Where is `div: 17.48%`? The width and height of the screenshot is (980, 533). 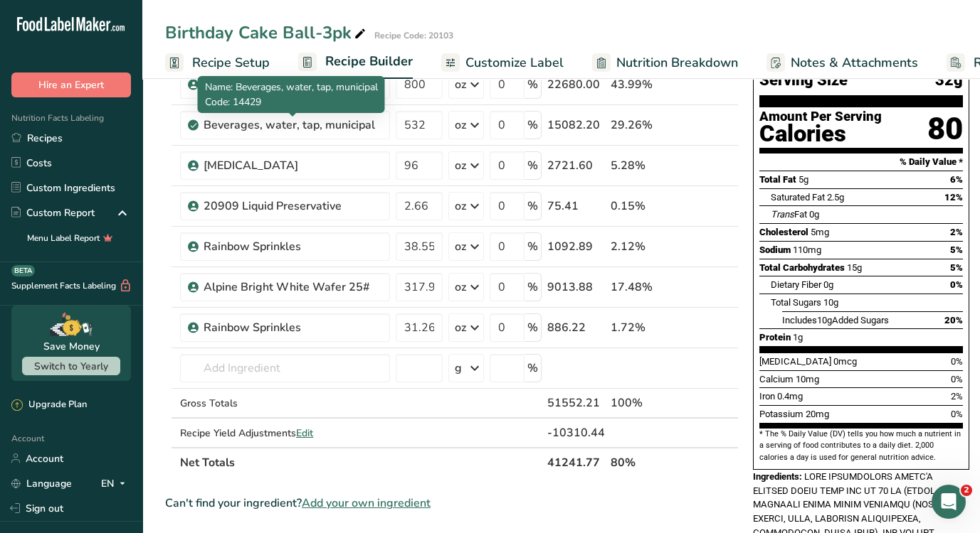 div: 17.48% is located at coordinates (640, 287).